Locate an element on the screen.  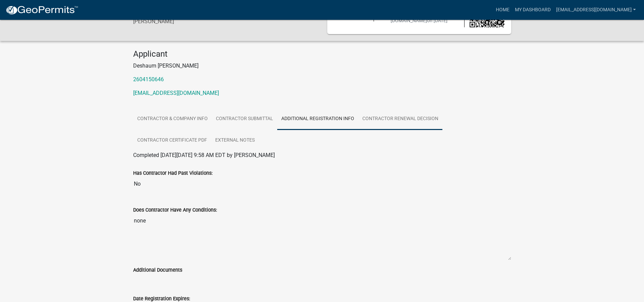
a: Additional Registration Info is located at coordinates (318, 119).